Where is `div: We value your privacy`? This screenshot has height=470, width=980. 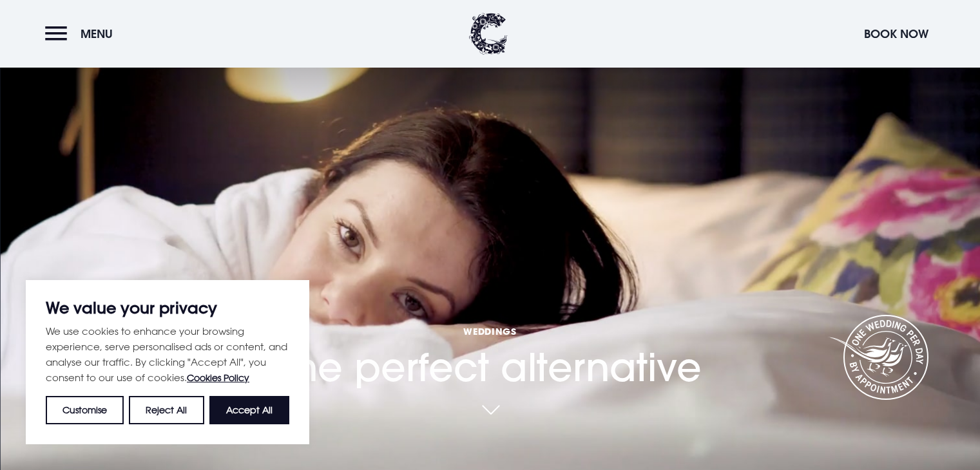 div: We value your privacy is located at coordinates (168, 362).